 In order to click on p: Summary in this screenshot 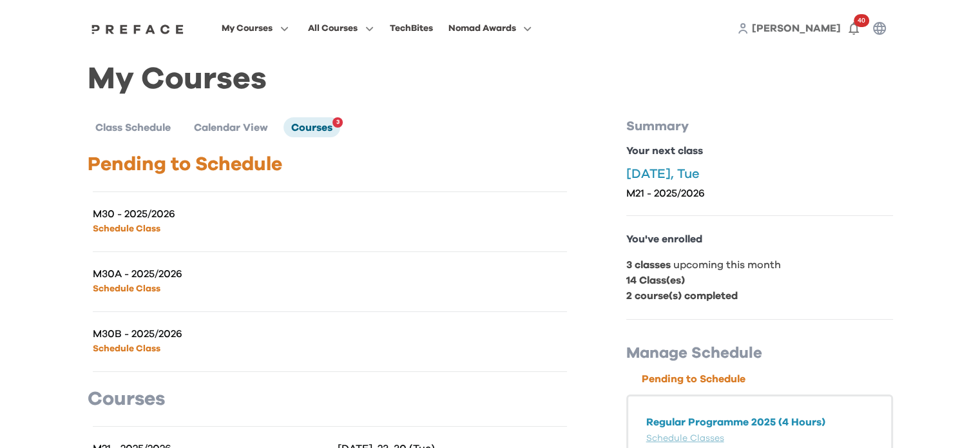, I will do `click(759, 127)`.